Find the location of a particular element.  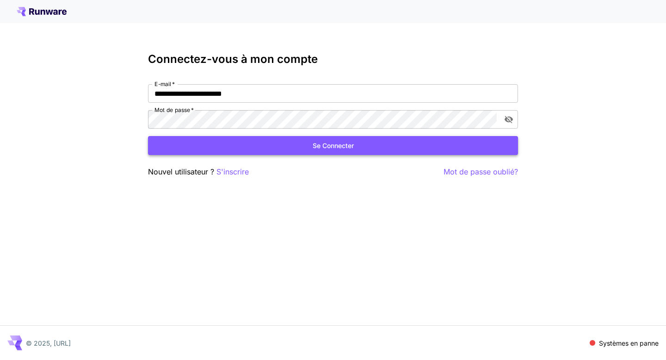

font: Connectez-vous à mon compte is located at coordinates (233, 59).